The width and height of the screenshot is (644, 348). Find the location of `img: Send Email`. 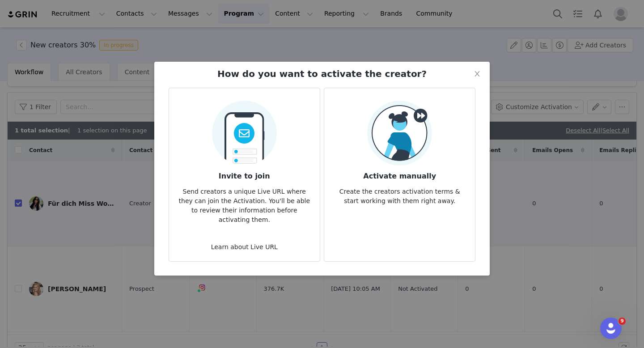

img: Send Email is located at coordinates (244, 130).